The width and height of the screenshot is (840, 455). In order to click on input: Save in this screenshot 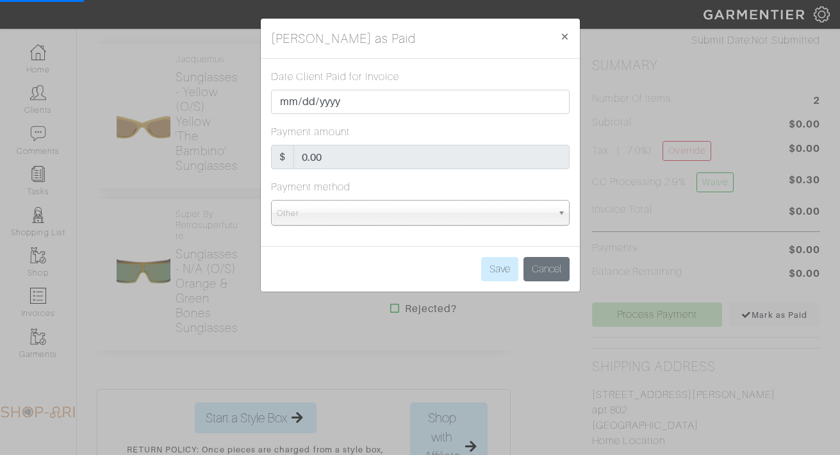, I will do `click(500, 269)`.